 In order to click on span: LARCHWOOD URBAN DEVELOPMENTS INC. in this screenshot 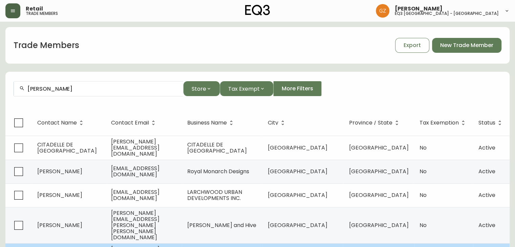, I will do `click(215, 195)`.